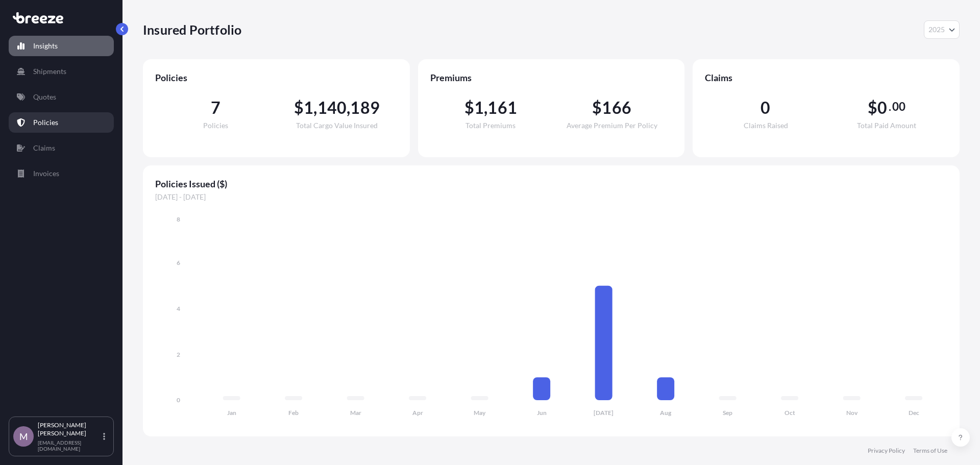 Image resolution: width=980 pixels, height=465 pixels. Describe the element at coordinates (46, 174) in the screenshot. I see `p: Invoices` at that location.